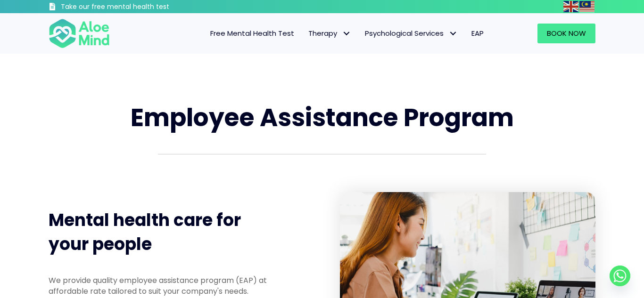  What do you see at coordinates (79, 34) in the screenshot?
I see `img: Aloe mind Logo` at bounding box center [79, 34].